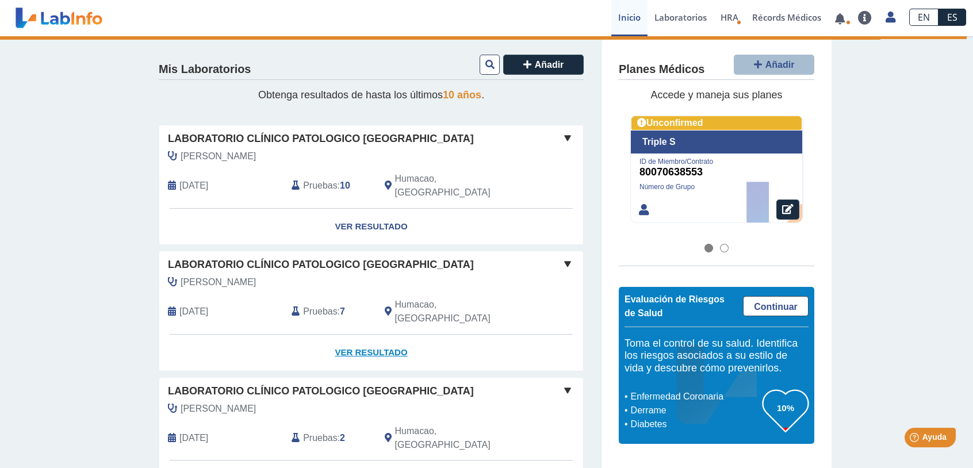  What do you see at coordinates (923, 17) in the screenshot?
I see `a: EN` at bounding box center [923, 17].